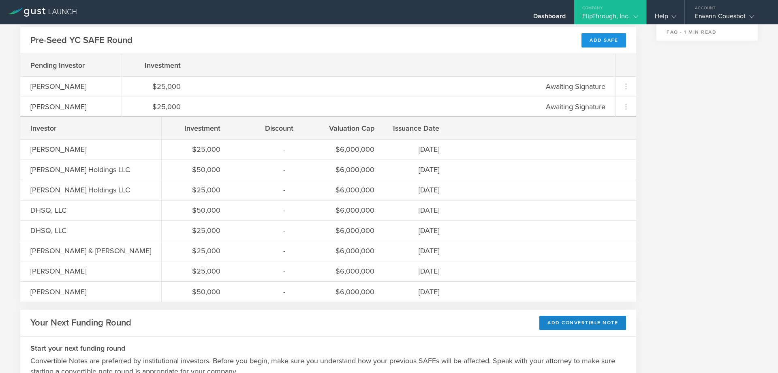 The width and height of the screenshot is (778, 373). What do you see at coordinates (666, 18) in the screenshot?
I see `div: Help` at bounding box center [666, 18].